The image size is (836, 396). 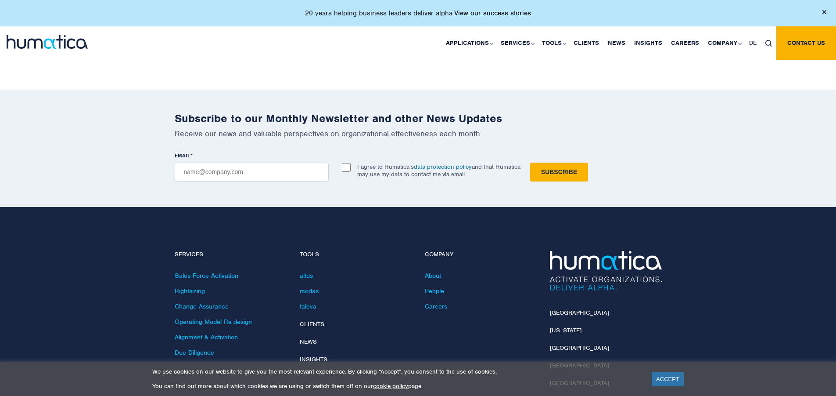 I want to click on a: cookie policy, so click(x=391, y=385).